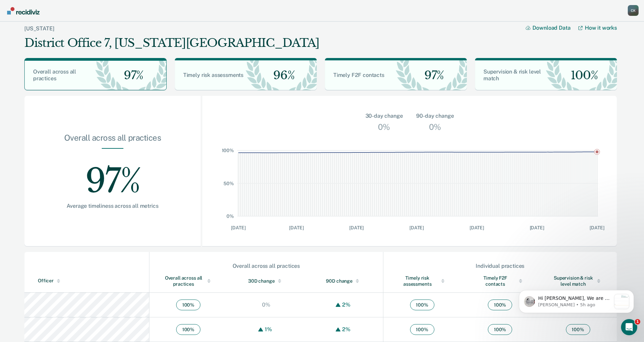 This screenshot has height=342, width=644. Describe the element at coordinates (213, 75) in the screenshot. I see `span: Timely risk assessments` at that location.